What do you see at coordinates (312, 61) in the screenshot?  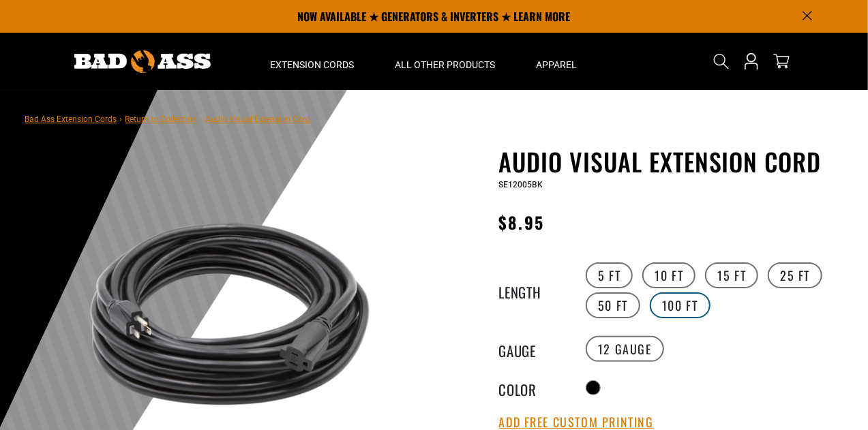 I see `summary: Extension Cords` at bounding box center [312, 61].